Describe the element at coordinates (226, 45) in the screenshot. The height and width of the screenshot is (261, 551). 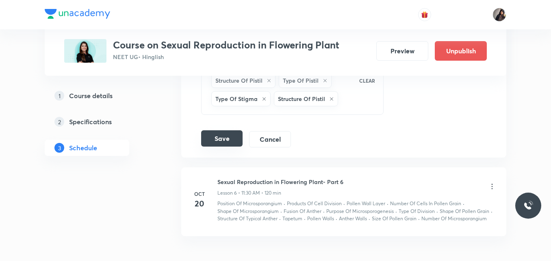
I see `h3: Course on Sexual Reproduction in Flowering Plant` at that location.